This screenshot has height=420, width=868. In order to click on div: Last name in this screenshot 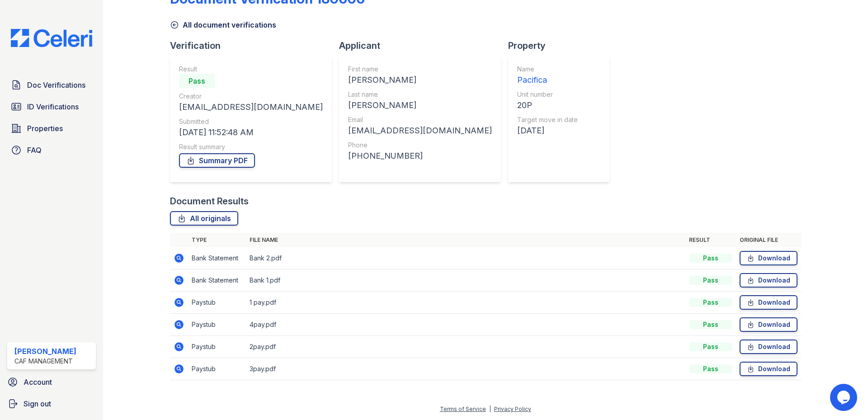, I will do `click(420, 95)`.